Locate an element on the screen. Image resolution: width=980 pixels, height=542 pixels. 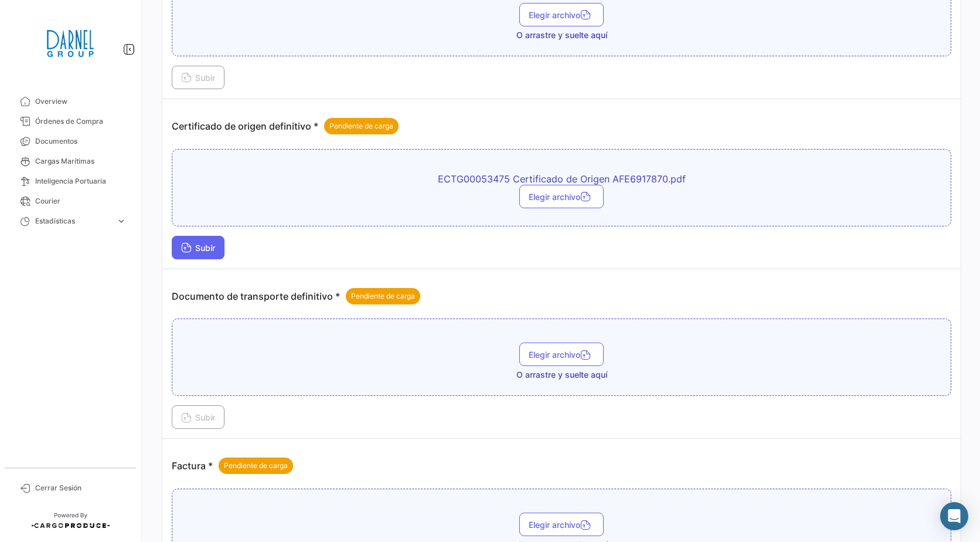
span: Documentos is located at coordinates (81, 141).